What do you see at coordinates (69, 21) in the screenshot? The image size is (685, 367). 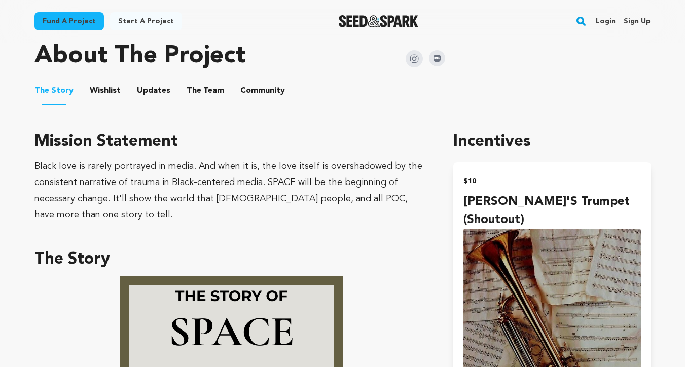 I see `a: Fund a project` at bounding box center [69, 21].